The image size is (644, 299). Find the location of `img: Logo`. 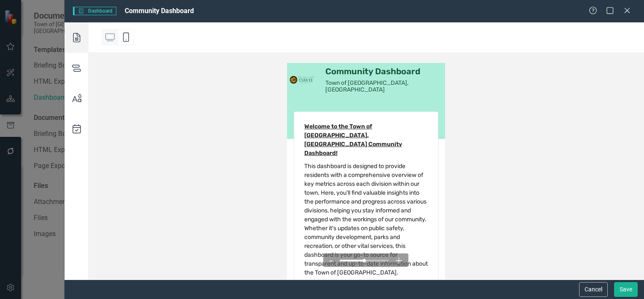

img: Logo is located at coordinates (302, 80).